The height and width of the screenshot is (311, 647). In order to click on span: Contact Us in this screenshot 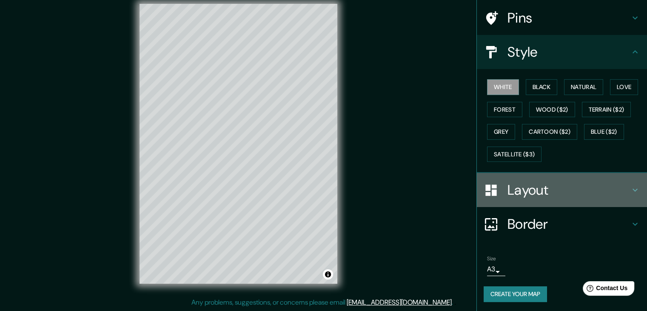, I will do `click(40, 10)`.